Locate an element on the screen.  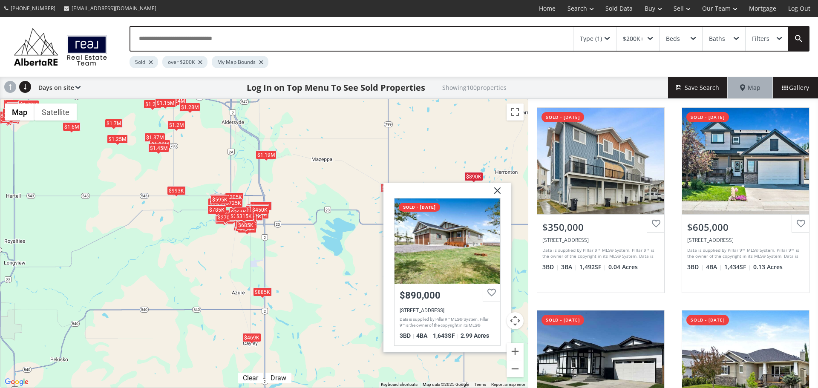
div: $595K is located at coordinates (220, 199).